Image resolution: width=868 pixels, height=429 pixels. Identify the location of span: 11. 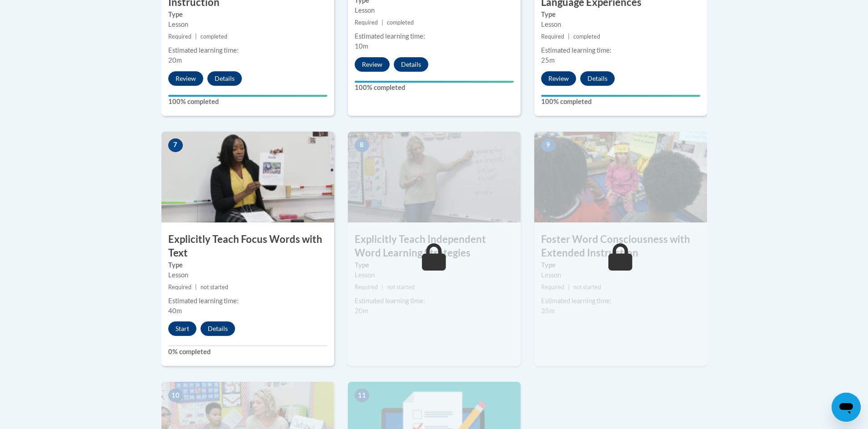
(362, 396).